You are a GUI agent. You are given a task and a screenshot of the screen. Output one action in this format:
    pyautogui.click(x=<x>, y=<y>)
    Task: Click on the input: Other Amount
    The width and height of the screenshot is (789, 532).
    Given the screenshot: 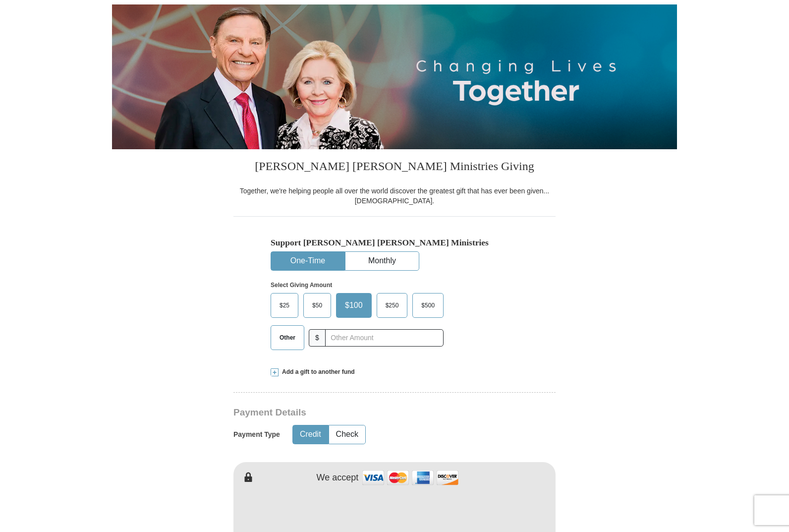 What is the action you would take?
    pyautogui.click(x=384, y=337)
    